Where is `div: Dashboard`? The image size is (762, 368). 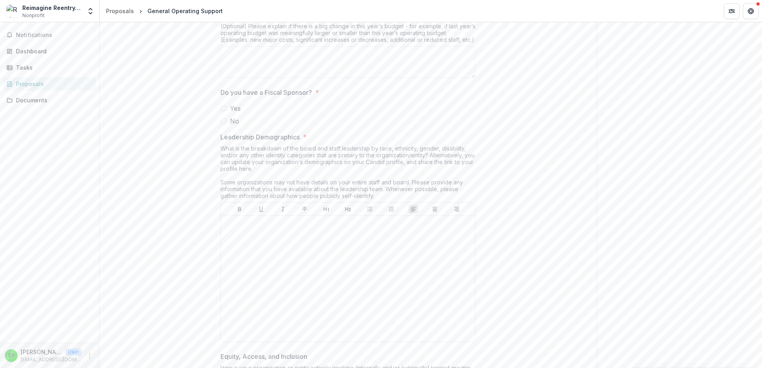 div: Dashboard is located at coordinates (53, 51).